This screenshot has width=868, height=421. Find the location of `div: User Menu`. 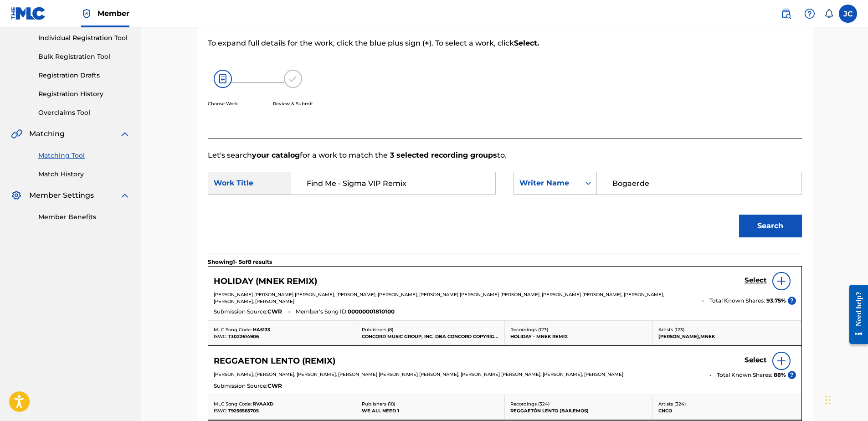

div: User Menu is located at coordinates (848, 14).